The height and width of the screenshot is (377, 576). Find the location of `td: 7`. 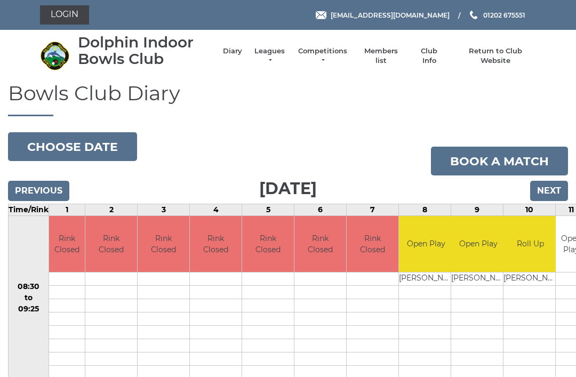

td: 7 is located at coordinates (373, 210).